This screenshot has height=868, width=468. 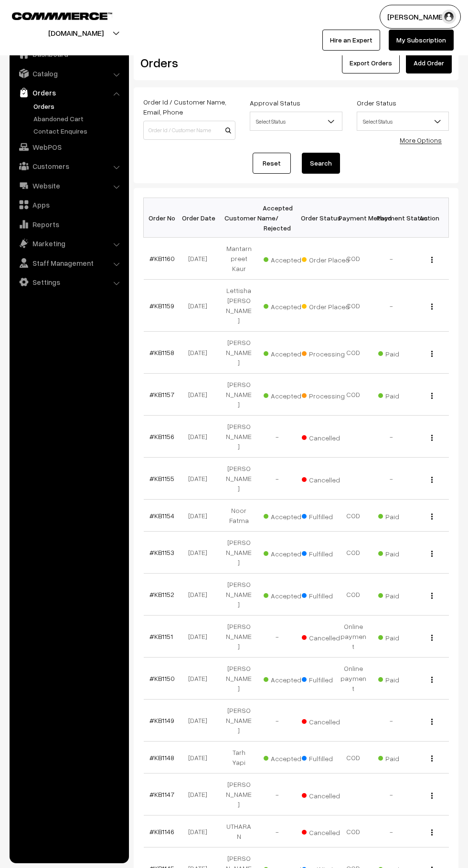 I want to click on a: Add Order, so click(x=429, y=63).